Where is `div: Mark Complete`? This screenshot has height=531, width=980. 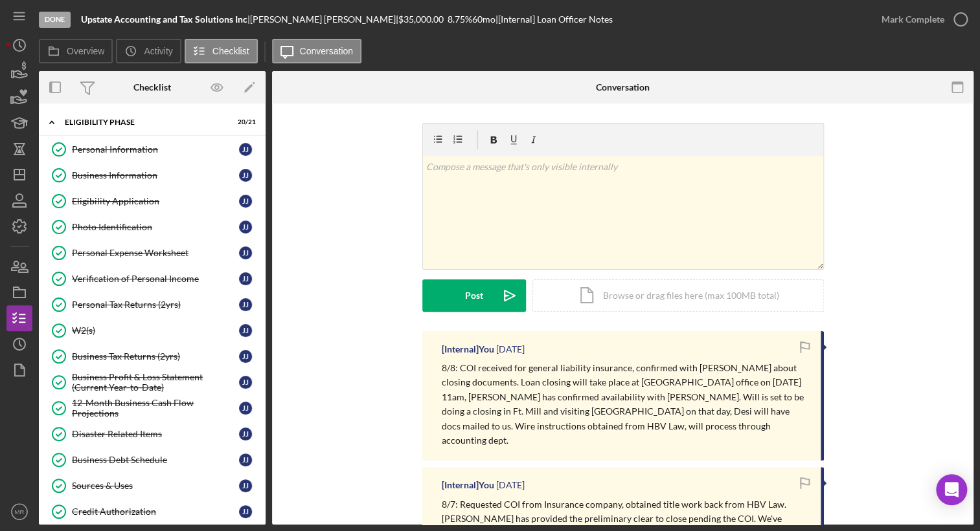 div: Mark Complete is located at coordinates (912, 20).